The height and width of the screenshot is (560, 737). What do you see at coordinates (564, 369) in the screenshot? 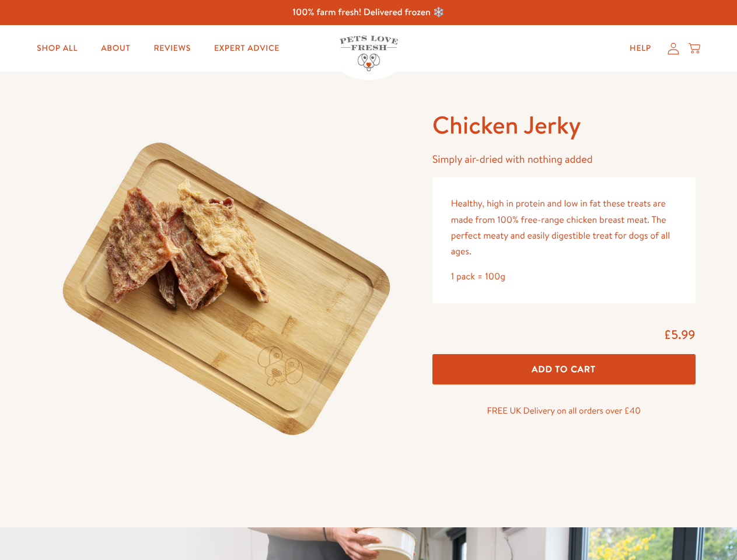
I see `button: Add To Cart` at bounding box center [564, 369].